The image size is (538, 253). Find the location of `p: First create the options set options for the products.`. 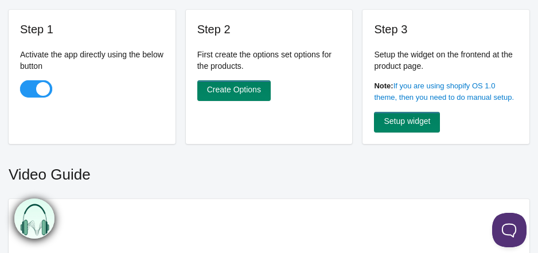

p: First create the options set options for the products. is located at coordinates (269, 60).